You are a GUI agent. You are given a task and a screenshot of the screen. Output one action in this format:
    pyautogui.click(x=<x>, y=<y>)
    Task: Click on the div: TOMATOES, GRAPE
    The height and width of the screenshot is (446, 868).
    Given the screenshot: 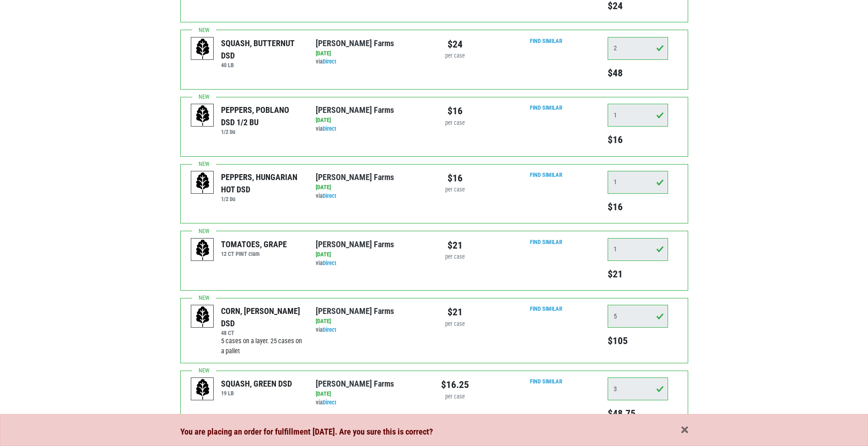 What is the action you would take?
    pyautogui.click(x=254, y=244)
    